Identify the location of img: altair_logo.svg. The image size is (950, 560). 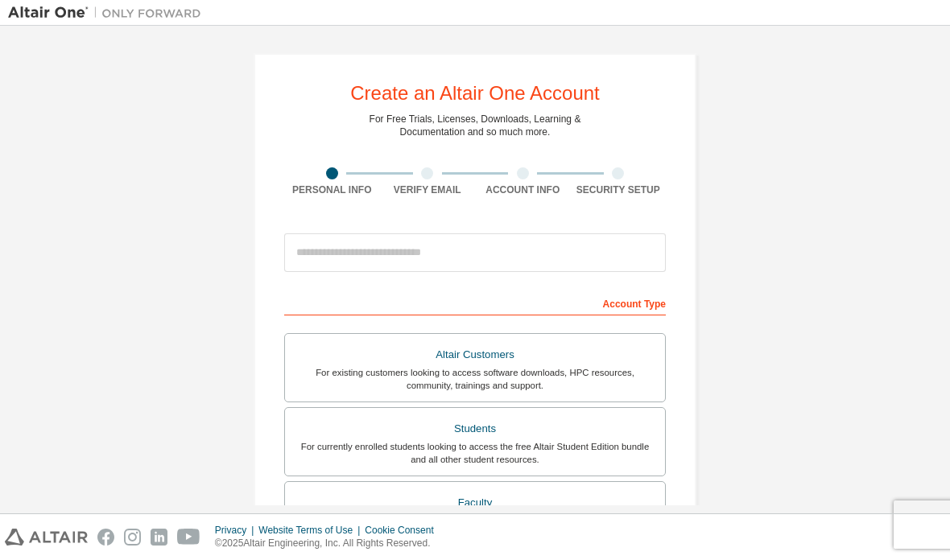
(46, 537).